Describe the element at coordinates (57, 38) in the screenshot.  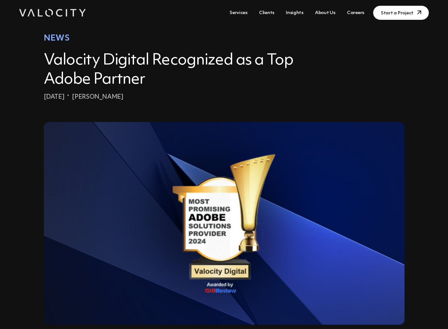
I see `span: News` at that location.